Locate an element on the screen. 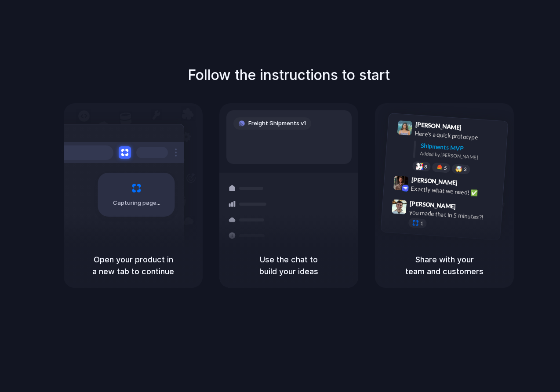 This screenshot has height=392, width=560. div: you made that in 5 minutes?! is located at coordinates (453, 215).